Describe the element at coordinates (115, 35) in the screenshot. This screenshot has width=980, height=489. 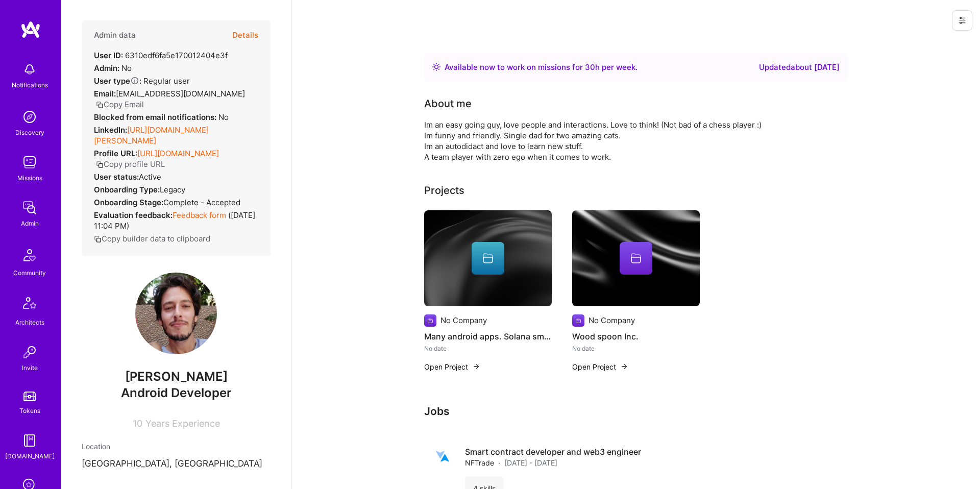
I see `h4: Admin data` at that location.